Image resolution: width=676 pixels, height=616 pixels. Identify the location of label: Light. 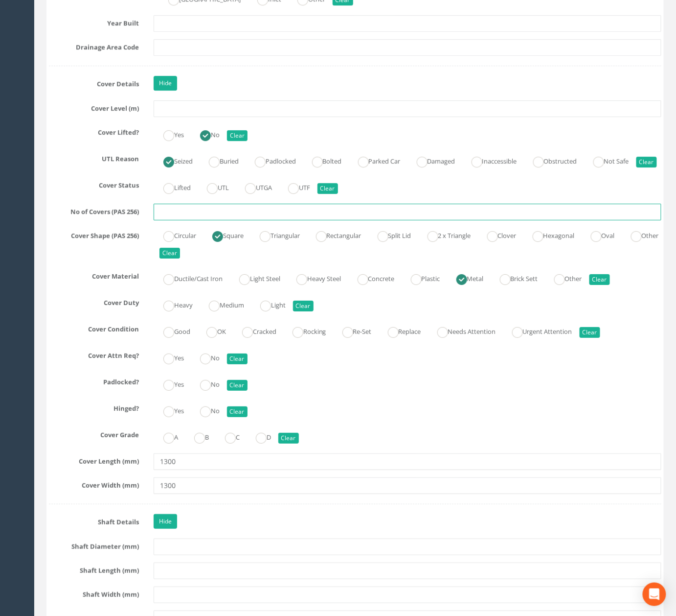
(268, 304).